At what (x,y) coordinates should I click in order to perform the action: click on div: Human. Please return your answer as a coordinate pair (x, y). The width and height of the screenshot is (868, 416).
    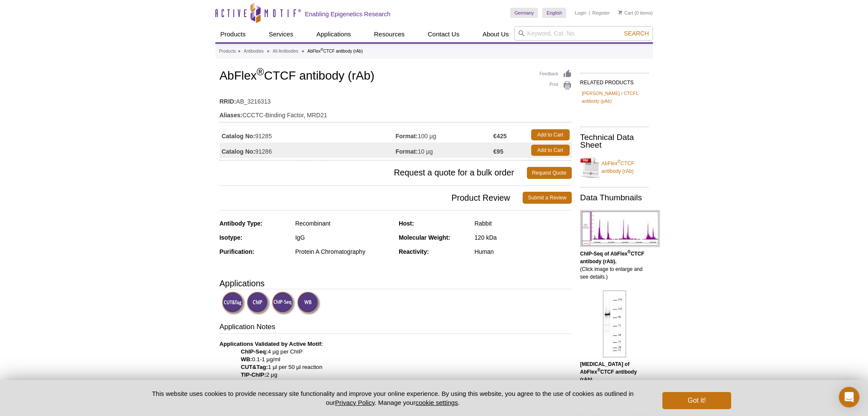
    Looking at the image, I should click on (522, 252).